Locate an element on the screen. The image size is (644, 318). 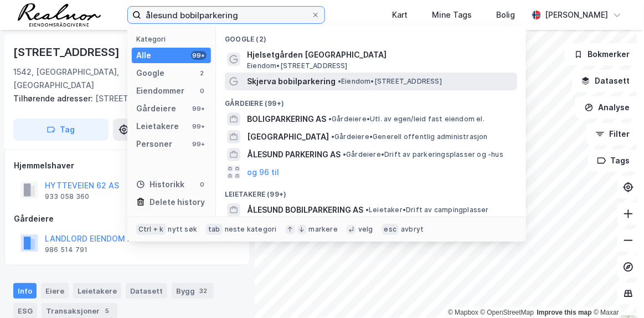
a: Improve this map is located at coordinates (564, 312).